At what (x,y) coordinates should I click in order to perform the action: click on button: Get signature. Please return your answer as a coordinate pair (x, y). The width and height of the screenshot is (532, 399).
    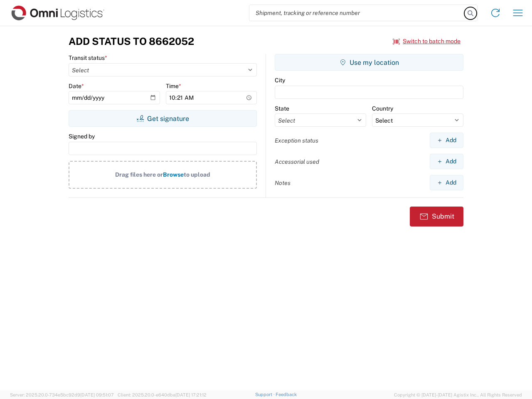
    Looking at the image, I should click on (162, 119).